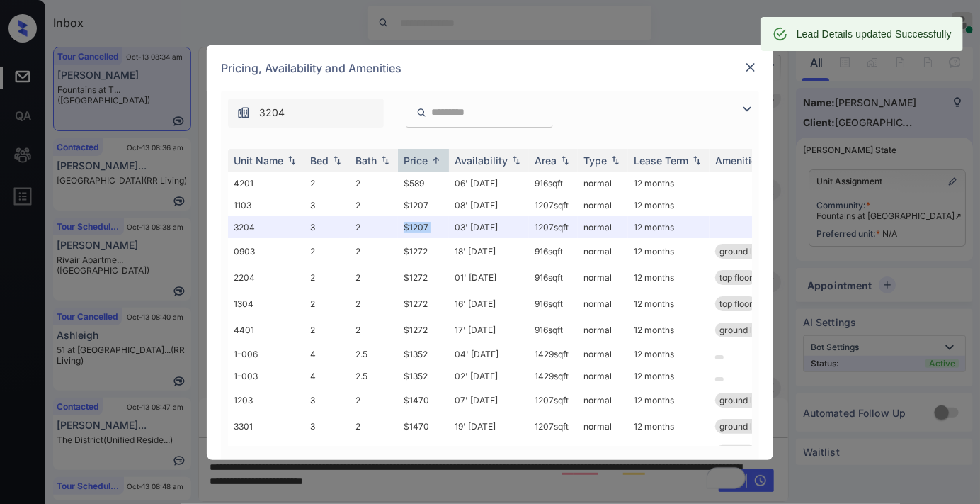  Describe the element at coordinates (272, 113) in the screenshot. I see `span: 3204` at that location.